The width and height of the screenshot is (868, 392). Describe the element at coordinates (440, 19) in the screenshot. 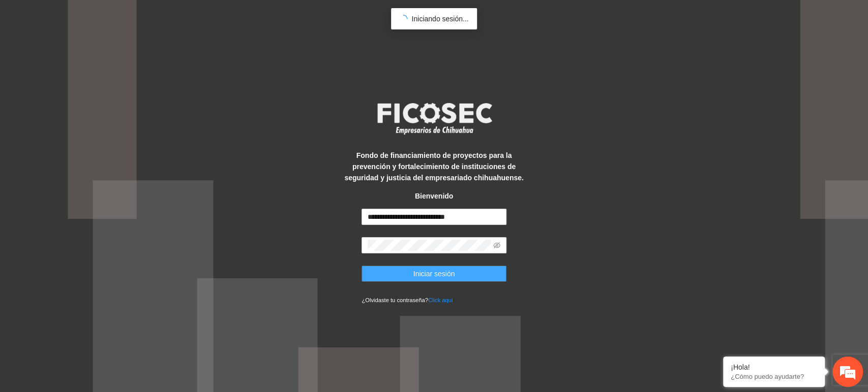

I see `span: Iniciando sesión...` at that location.